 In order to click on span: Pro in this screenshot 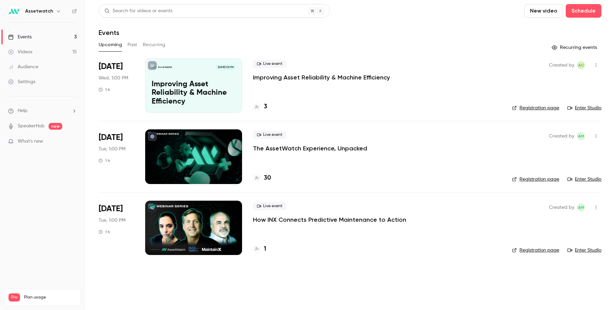, I will do `click(14, 298)`.